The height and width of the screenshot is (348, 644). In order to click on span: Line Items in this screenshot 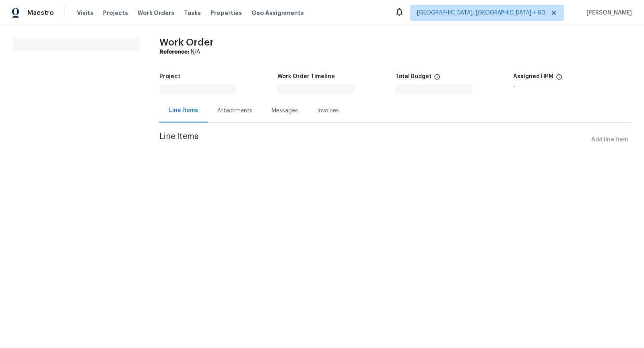, I will do `click(374, 140)`.